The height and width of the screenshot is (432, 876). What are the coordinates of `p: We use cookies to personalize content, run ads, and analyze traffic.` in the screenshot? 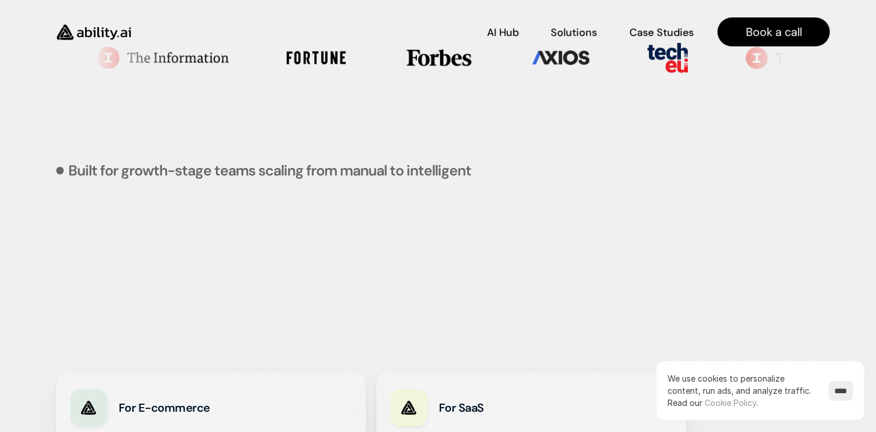 It's located at (742, 390).